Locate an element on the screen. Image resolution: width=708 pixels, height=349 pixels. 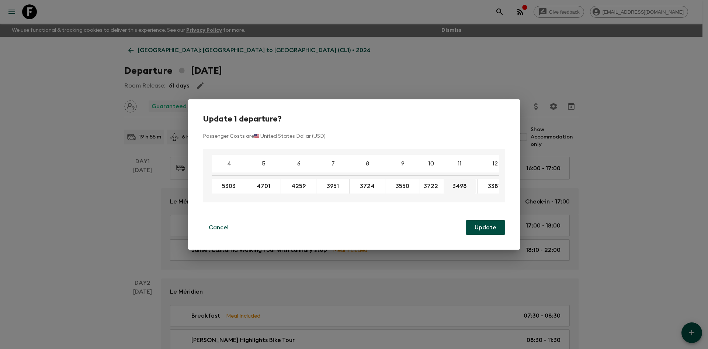
p: 6 is located at coordinates (299, 163).